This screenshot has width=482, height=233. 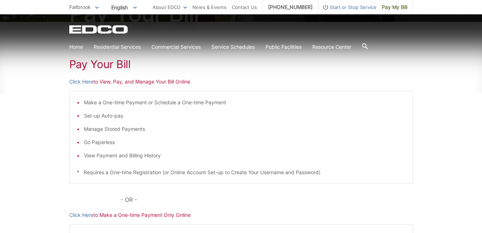 What do you see at coordinates (245, 129) in the screenshot?
I see `li: Manage Stored Payments` at bounding box center [245, 129].